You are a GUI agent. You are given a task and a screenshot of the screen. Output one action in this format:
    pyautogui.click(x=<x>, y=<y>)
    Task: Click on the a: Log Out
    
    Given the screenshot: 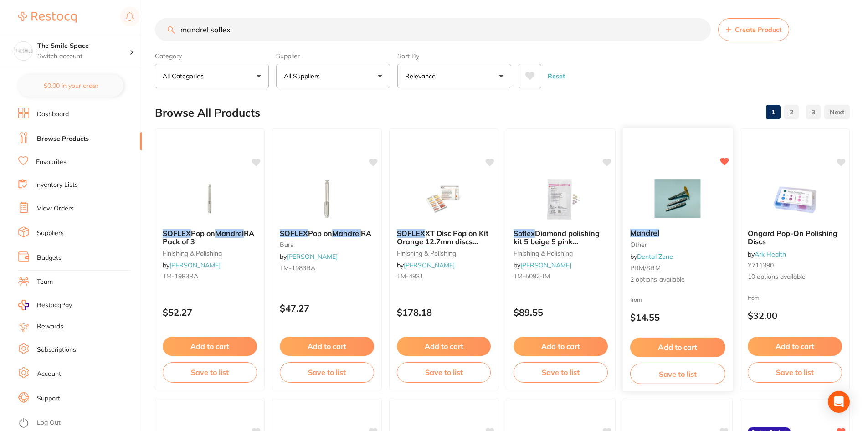 What is the action you would take?
    pyautogui.click(x=49, y=423)
    